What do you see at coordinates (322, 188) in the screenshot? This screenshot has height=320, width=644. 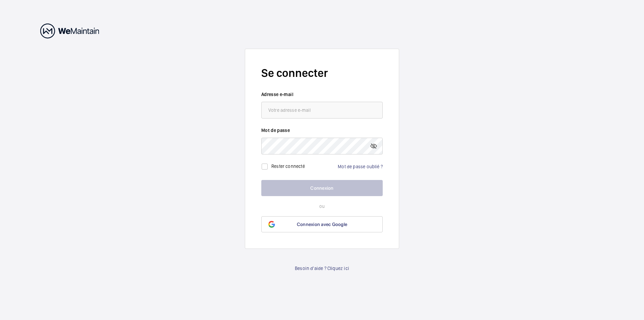 I see `button: Connexion` at bounding box center [322, 188].